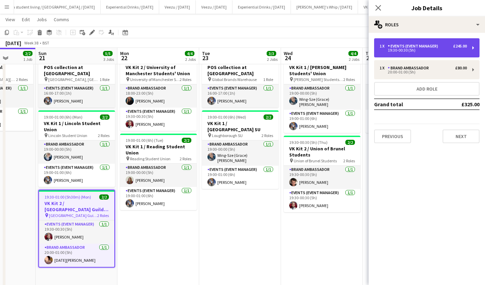 This screenshot has width=485, height=285. What do you see at coordinates (42, 20) in the screenshot?
I see `a: Jobs` at bounding box center [42, 20].